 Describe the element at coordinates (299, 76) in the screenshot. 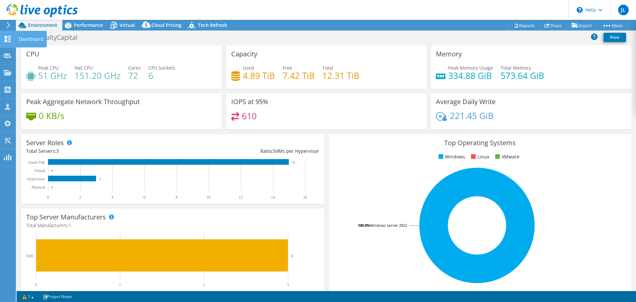

I see `h4: 7.42 TiB` at that location.